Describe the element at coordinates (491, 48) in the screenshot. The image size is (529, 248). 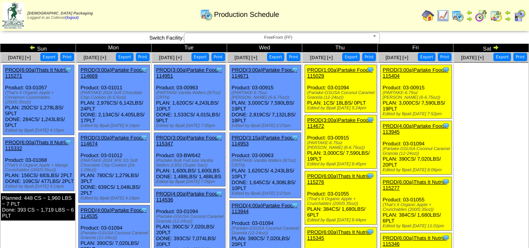
I see `td: Sat` at that location.